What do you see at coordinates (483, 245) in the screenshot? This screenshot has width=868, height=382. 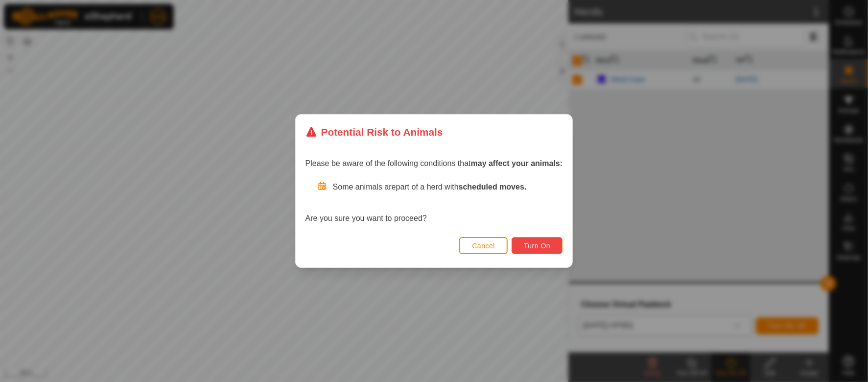 I see `button: Cancel` at bounding box center [483, 245].